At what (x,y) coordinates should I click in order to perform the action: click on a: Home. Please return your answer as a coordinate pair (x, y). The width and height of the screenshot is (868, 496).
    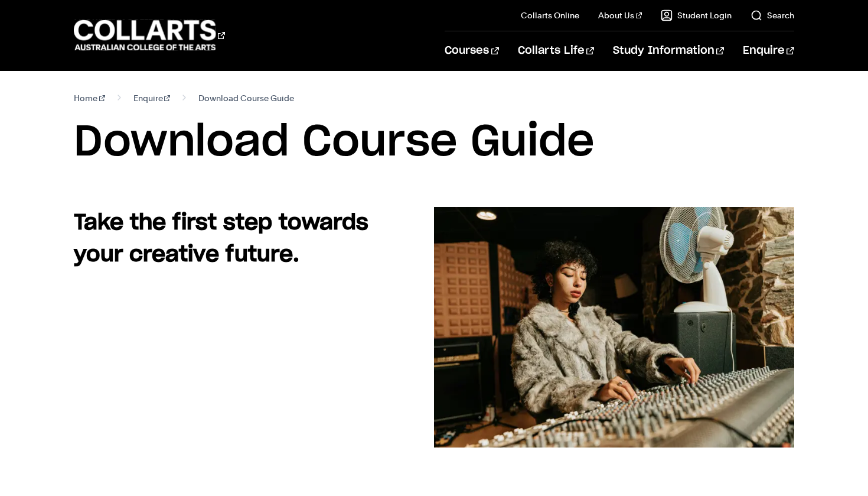
    Looking at the image, I should click on (90, 98).